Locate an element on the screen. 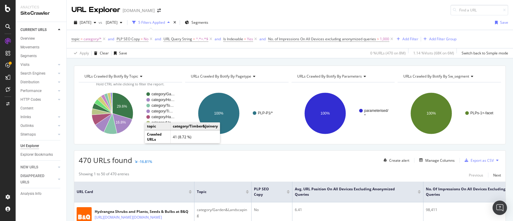  div: 0 % URLs ( 470 on 8M ) is located at coordinates (388, 53).